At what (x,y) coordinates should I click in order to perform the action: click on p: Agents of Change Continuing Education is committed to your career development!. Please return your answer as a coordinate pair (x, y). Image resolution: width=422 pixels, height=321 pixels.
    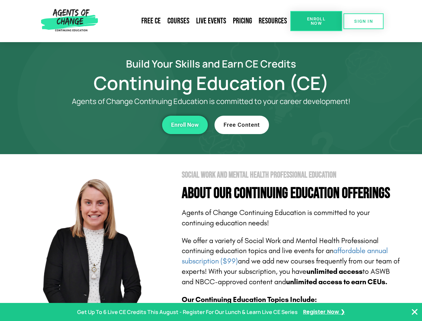
    Looking at the image, I should click on (211, 101).